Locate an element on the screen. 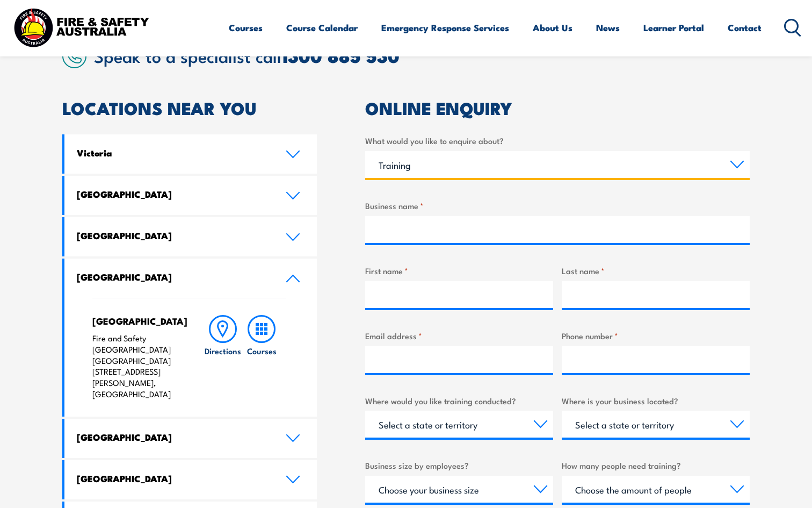 The height and width of the screenshot is (508, 812). a: Contact is located at coordinates (745, 28).